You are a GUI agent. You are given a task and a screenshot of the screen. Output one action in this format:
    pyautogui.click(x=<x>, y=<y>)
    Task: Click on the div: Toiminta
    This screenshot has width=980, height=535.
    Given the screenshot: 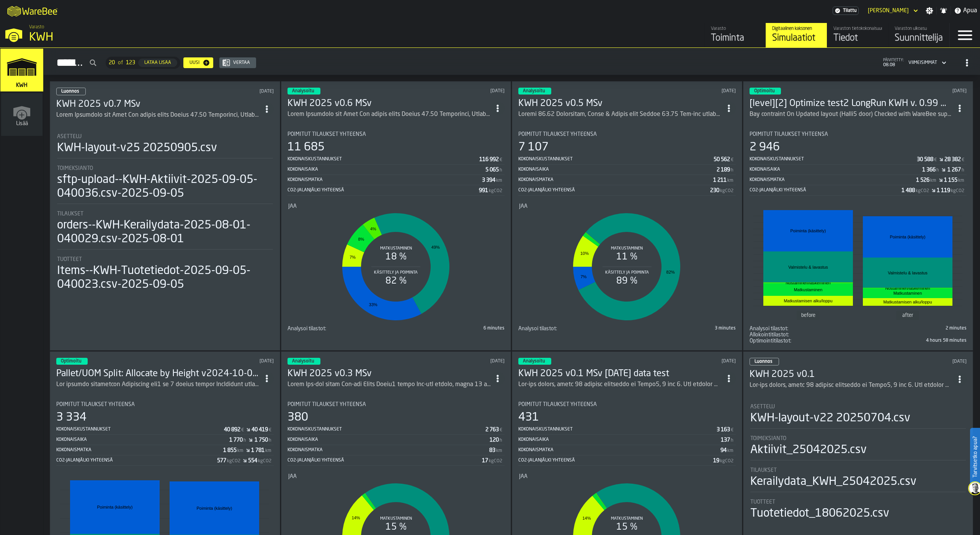 What is the action you would take?
    pyautogui.click(x=735, y=38)
    